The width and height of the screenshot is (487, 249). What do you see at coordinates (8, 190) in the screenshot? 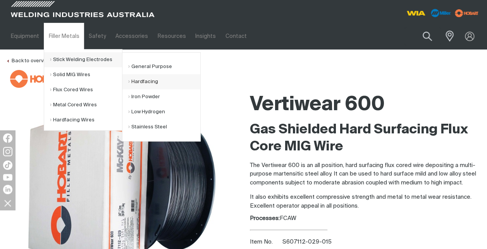
I see `img: LinkedIn` at bounding box center [8, 190].